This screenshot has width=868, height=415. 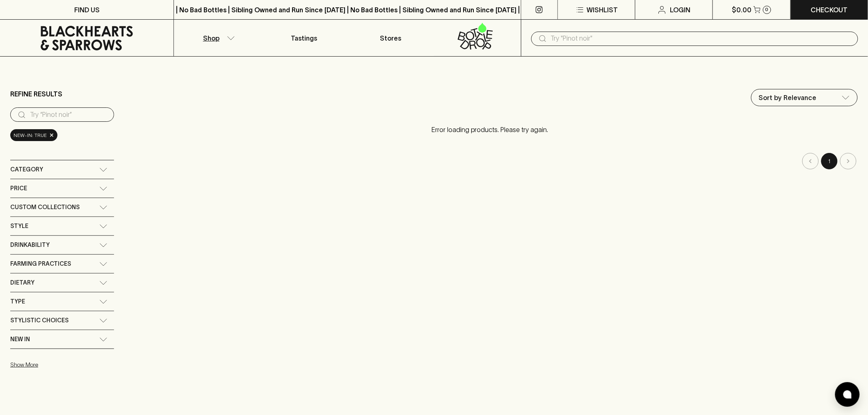 What do you see at coordinates (62, 226) in the screenshot?
I see `div: Style` at bounding box center [62, 226].